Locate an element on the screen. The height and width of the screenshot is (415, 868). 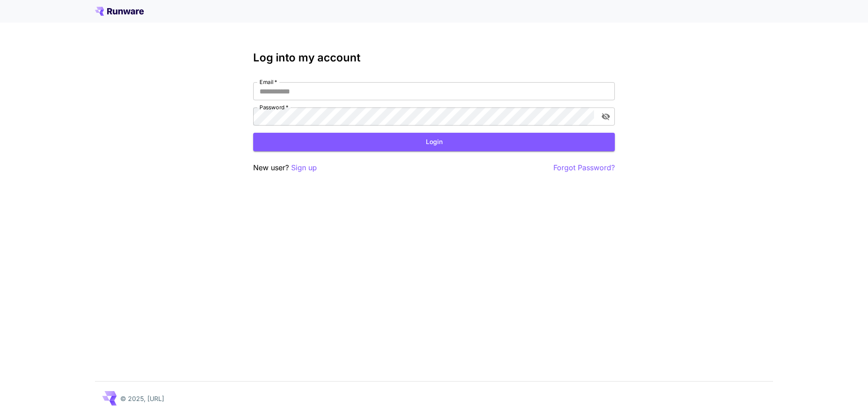
button: toggle password visibility is located at coordinates (606, 116).